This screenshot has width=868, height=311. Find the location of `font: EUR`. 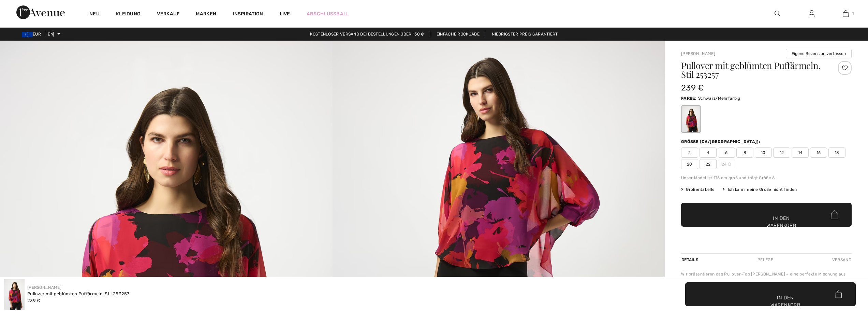

font: EUR is located at coordinates (37, 34).